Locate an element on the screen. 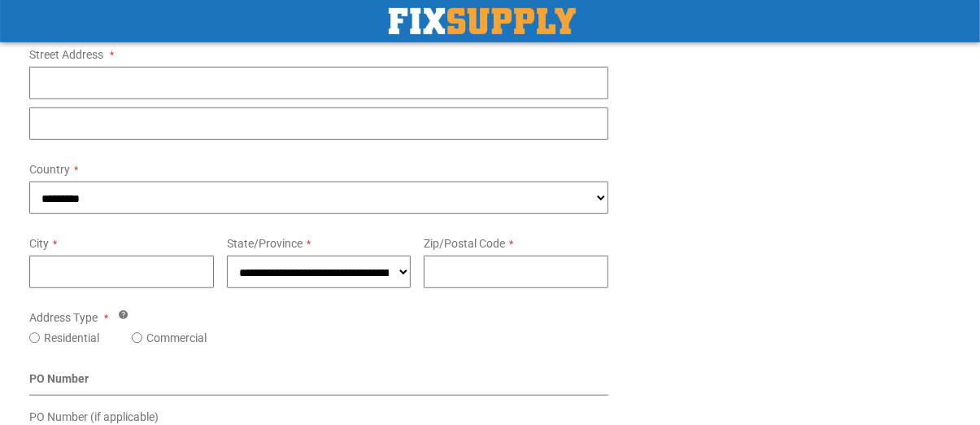 The width and height of the screenshot is (980, 425). img: Fix Industrial Supply is located at coordinates (482, 21).